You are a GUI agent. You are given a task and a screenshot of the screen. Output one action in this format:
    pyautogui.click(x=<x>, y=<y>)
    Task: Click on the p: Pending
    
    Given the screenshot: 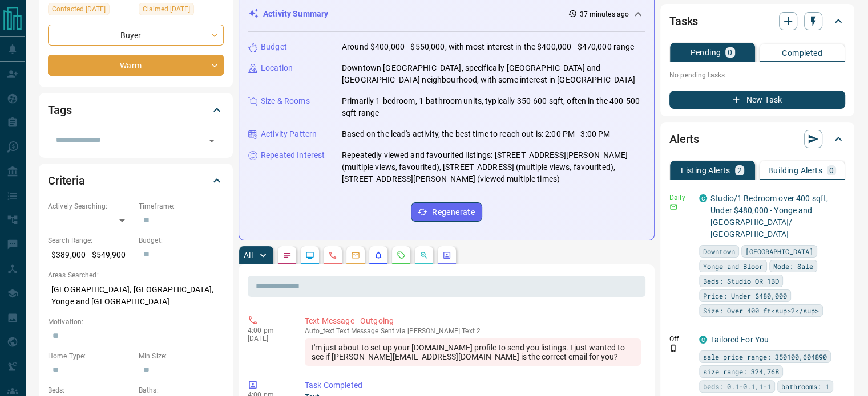 What is the action you would take?
    pyautogui.click(x=705, y=53)
    